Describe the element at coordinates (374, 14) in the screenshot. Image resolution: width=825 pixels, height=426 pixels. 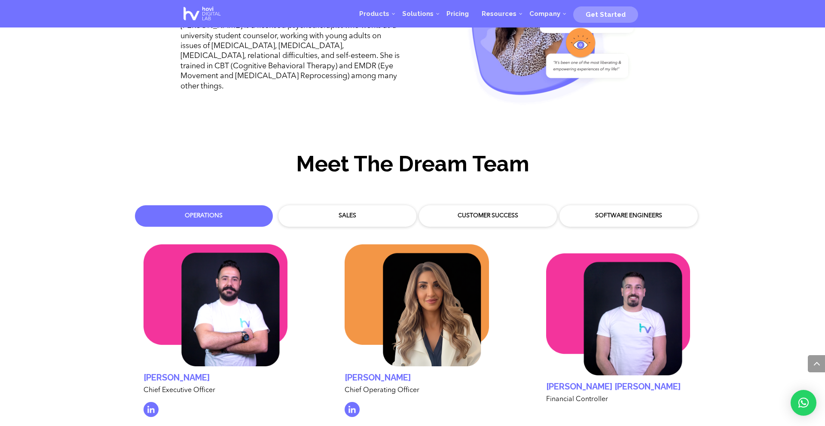
I see `a: Products` at that location.